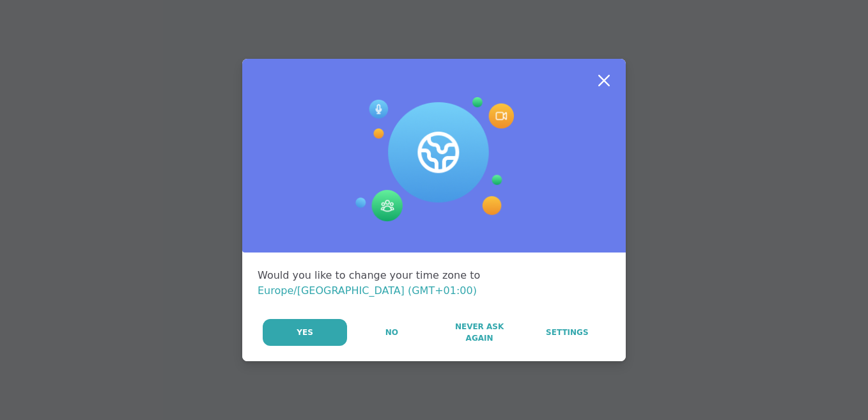 The image size is (868, 420). Describe the element at coordinates (434, 284) in the screenshot. I see `div: Would you like to change your time zone to` at that location.